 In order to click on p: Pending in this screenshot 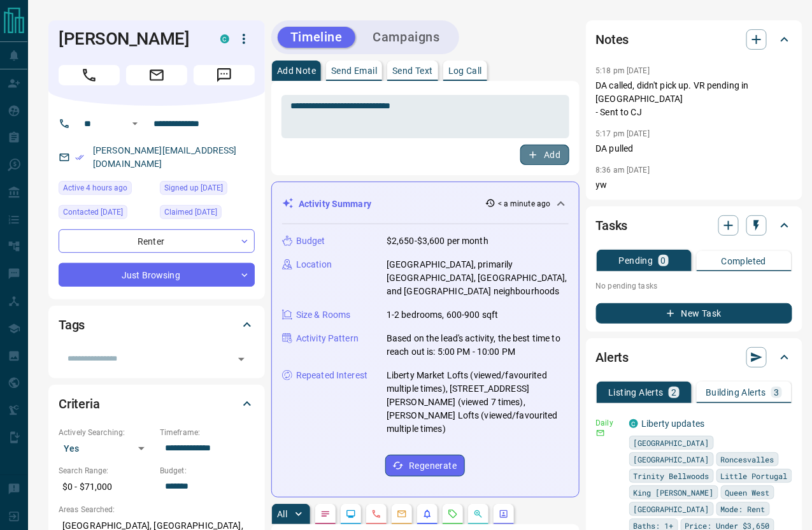, I will do `click(636, 260)`.